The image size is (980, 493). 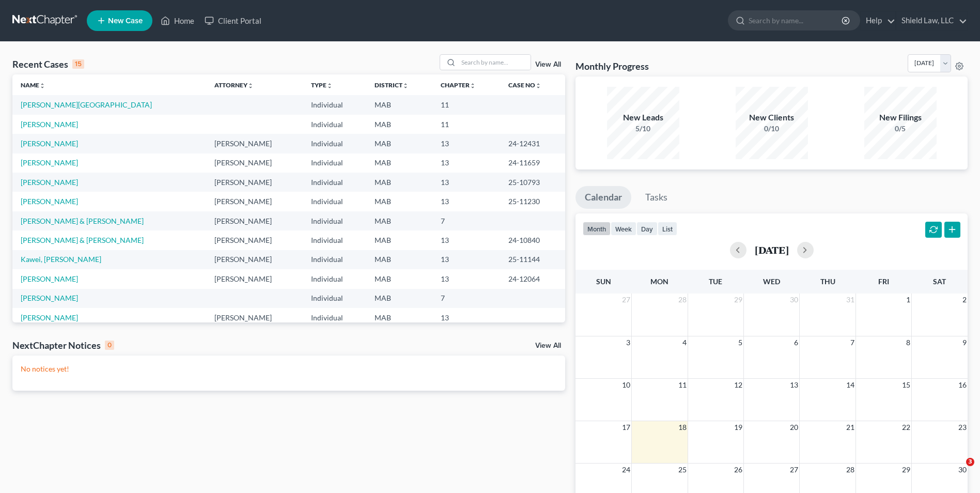 What do you see at coordinates (970, 462) in the screenshot?
I see `span: 3` at bounding box center [970, 462].